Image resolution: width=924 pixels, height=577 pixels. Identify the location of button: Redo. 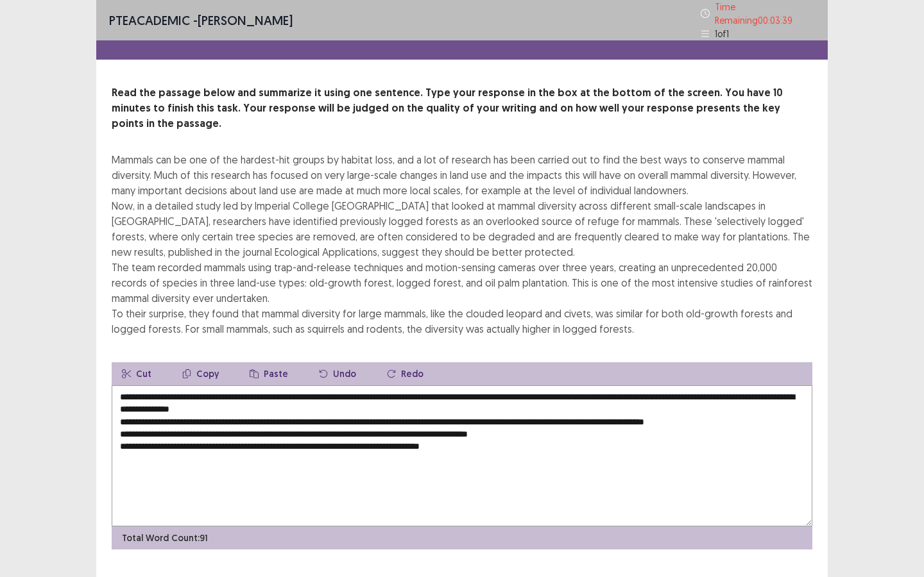
(405, 374).